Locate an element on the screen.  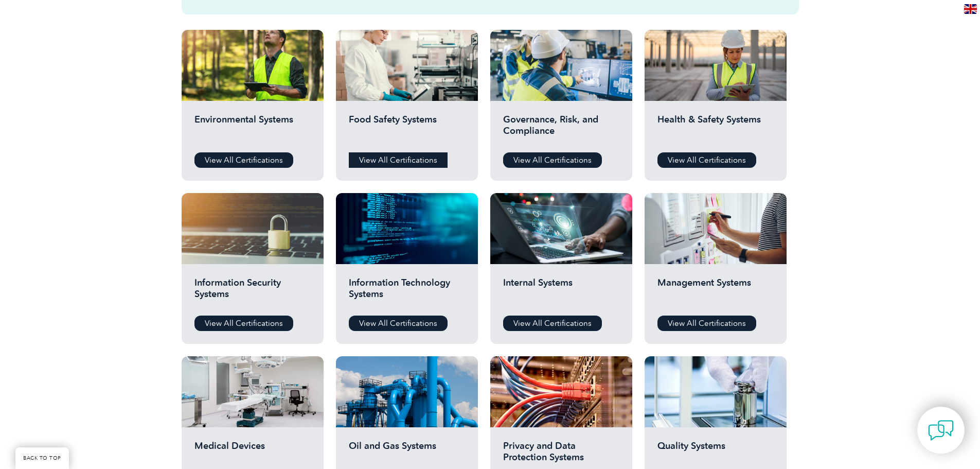
h2: Food Safety Systems is located at coordinates (407, 129).